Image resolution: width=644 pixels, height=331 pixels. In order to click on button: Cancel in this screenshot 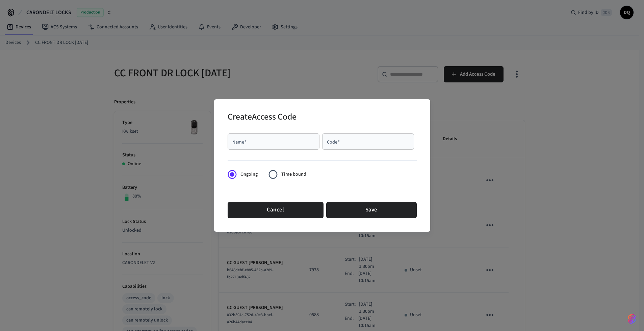, I will do `click(276, 210)`.